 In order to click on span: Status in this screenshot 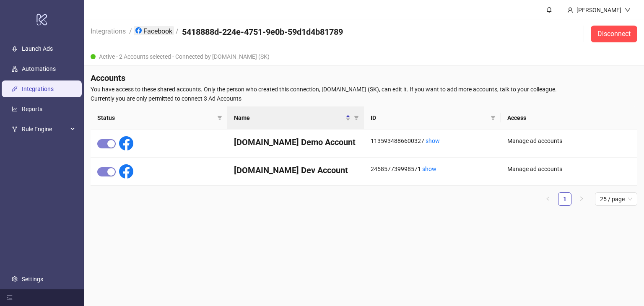, I will do `click(156, 118)`.